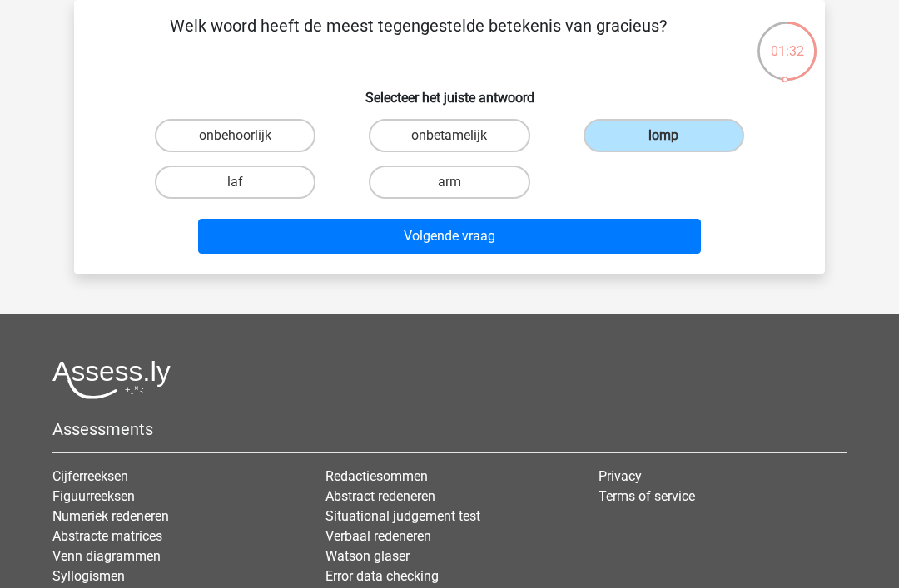 This screenshot has width=899, height=588. What do you see at coordinates (663, 136) in the screenshot?
I see `label: lomp` at bounding box center [663, 136].